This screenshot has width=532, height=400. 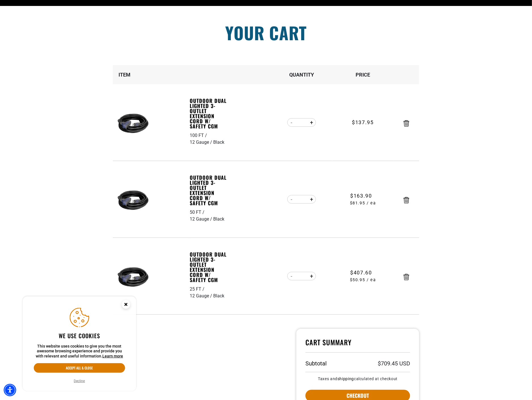 I want to click on div: 50 FT, so click(x=198, y=212).